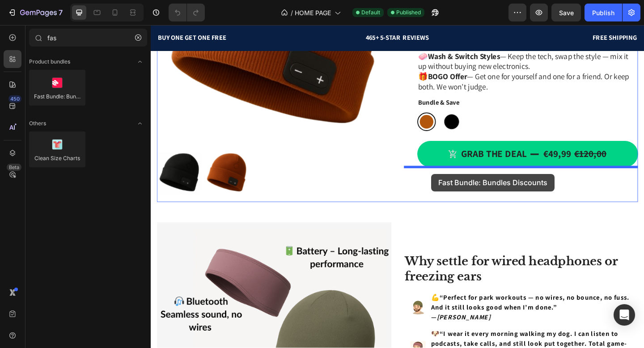 The image size is (644, 348). Describe the element at coordinates (14, 167) in the screenshot. I see `div: Beta` at that location.